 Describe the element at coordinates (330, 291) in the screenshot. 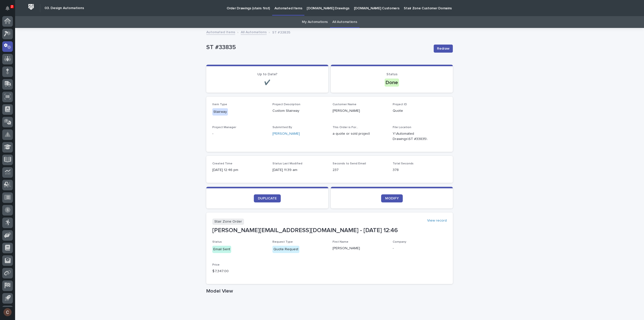

I see `h1: Model View` at that location.